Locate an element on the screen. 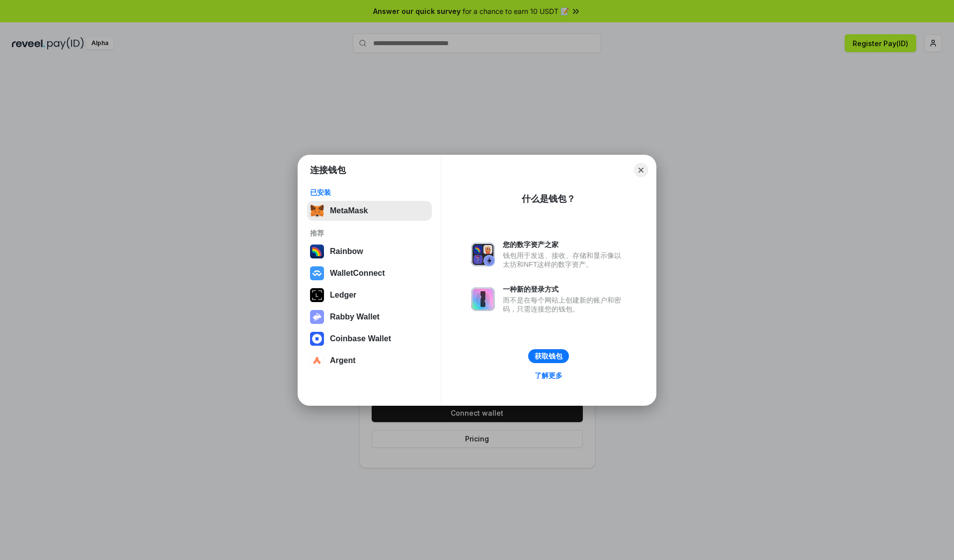 The image size is (954, 560). button: 获取钱包 is located at coordinates (548, 356).